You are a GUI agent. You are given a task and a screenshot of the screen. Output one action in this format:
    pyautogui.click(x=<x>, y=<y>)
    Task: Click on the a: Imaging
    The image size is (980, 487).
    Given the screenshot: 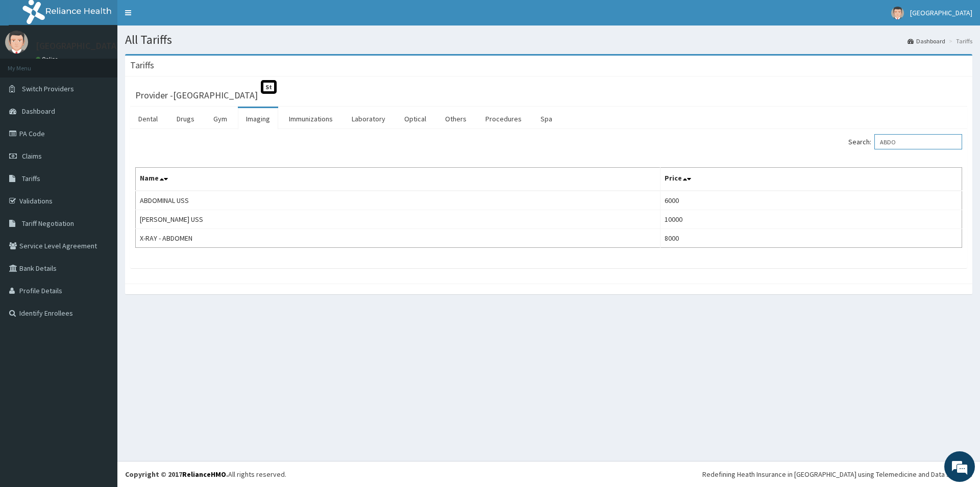 What is the action you would take?
    pyautogui.click(x=258, y=119)
    